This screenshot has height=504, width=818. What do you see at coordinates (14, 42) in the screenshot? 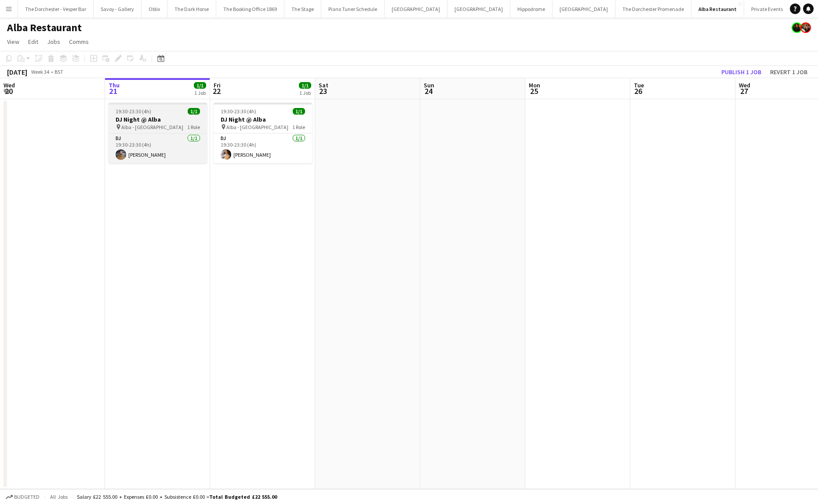
I see `a: View` at bounding box center [14, 42].